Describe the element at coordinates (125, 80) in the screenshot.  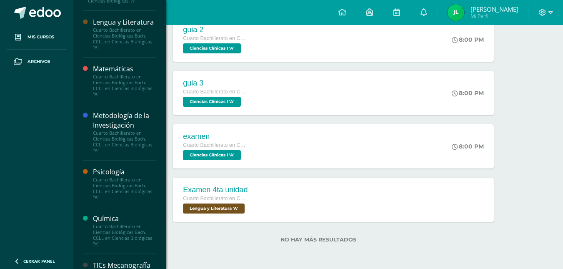
I see `a: MatemáticasCuarto Bachillerato en Ciencias Biológicas Bach. CCLL en Ciencias Biológicas "A"` at that location.